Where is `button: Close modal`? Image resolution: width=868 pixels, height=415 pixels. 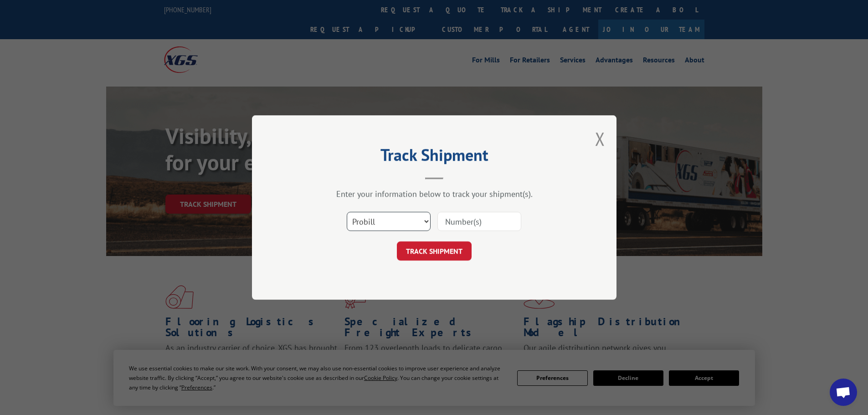 button: Close modal is located at coordinates (600, 138).